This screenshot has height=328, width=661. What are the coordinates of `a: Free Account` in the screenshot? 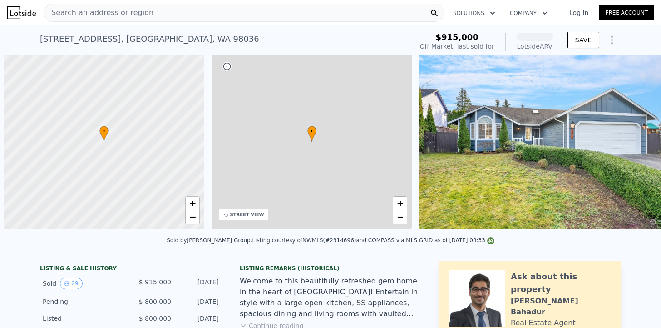 It's located at (627, 13).